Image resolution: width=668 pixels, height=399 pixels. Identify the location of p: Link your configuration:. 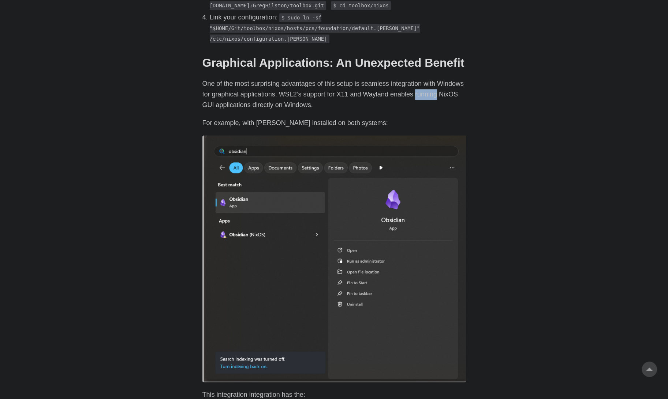
(338, 28).